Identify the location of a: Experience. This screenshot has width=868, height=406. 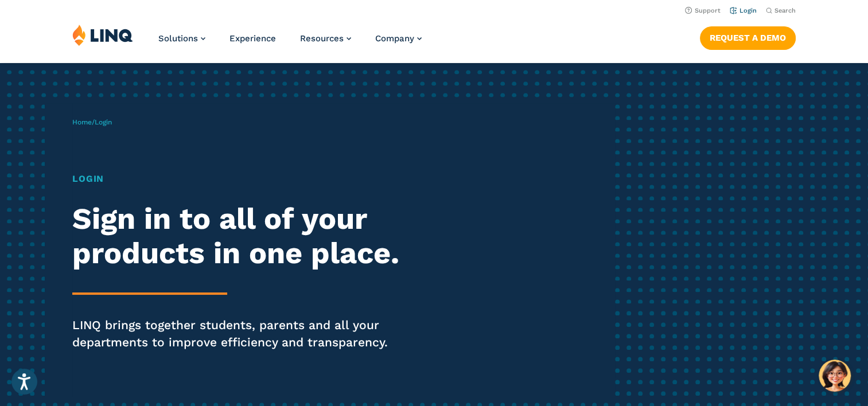
(253, 39).